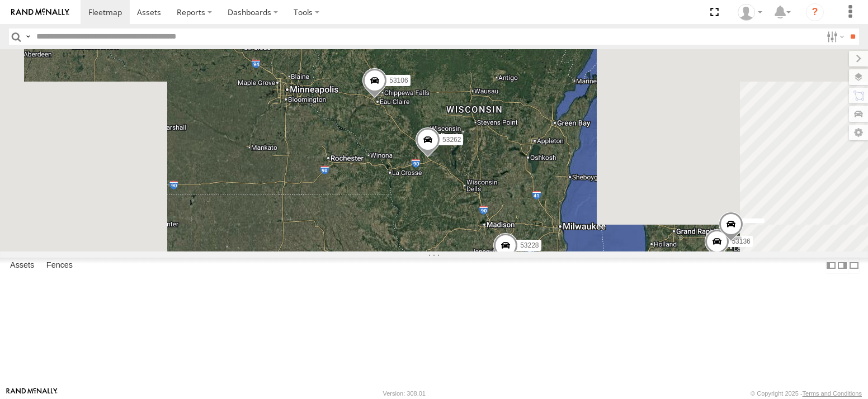 The height and width of the screenshot is (399, 868). I want to click on a: Visit our Website, so click(32, 393).